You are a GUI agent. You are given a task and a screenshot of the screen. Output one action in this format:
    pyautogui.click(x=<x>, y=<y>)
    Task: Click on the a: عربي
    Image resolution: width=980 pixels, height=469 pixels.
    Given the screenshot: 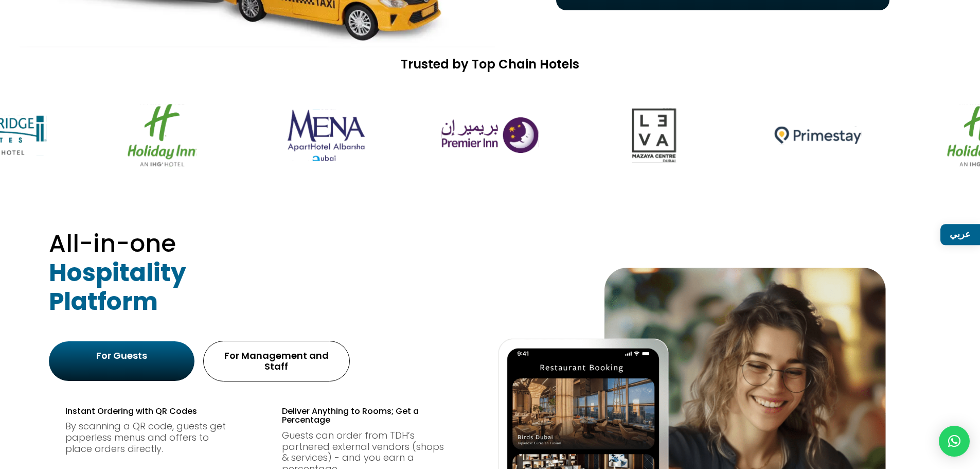 What is the action you would take?
    pyautogui.click(x=960, y=234)
    